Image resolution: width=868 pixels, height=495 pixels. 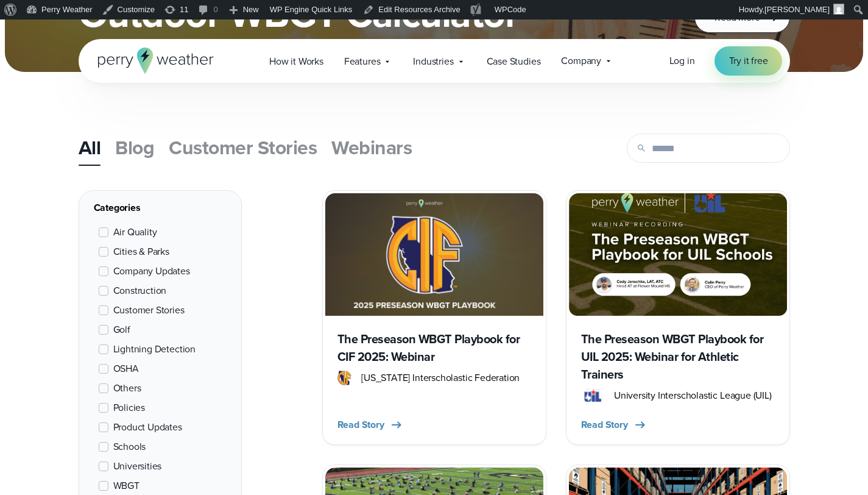 What do you see at coordinates (127, 388) in the screenshot?
I see `span: Others` at bounding box center [127, 388].